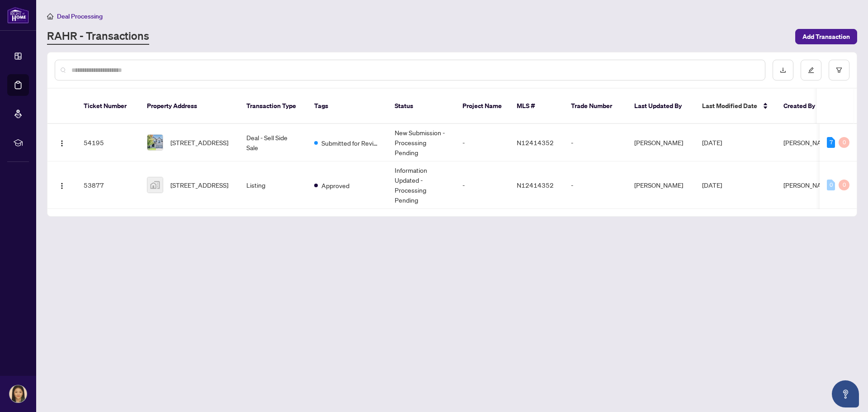 The image size is (868, 412). What do you see at coordinates (839, 70) in the screenshot?
I see `span: filter` at bounding box center [839, 70].